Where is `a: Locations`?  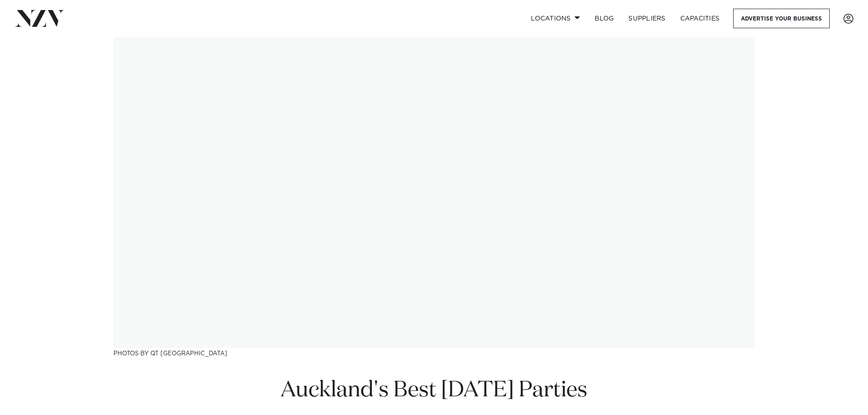 a: Locations is located at coordinates (556, 18).